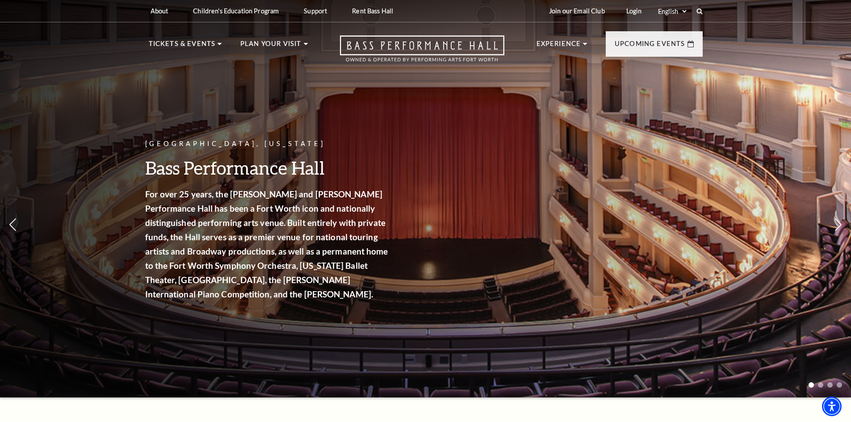  I want to click on p: Plan Your Visit, so click(271, 46).